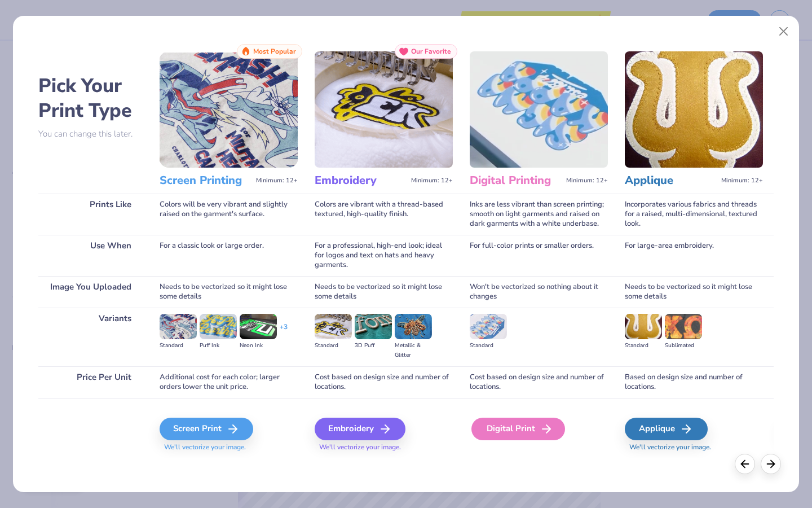 The image size is (812, 508). What do you see at coordinates (374, 326) in the screenshot?
I see `img: 3D Puff` at bounding box center [374, 326].